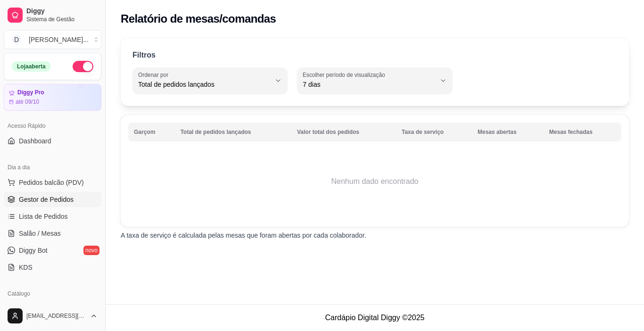 This screenshot has height=331, width=644. Describe the element at coordinates (35, 141) in the screenshot. I see `span: Dashboard` at that location.